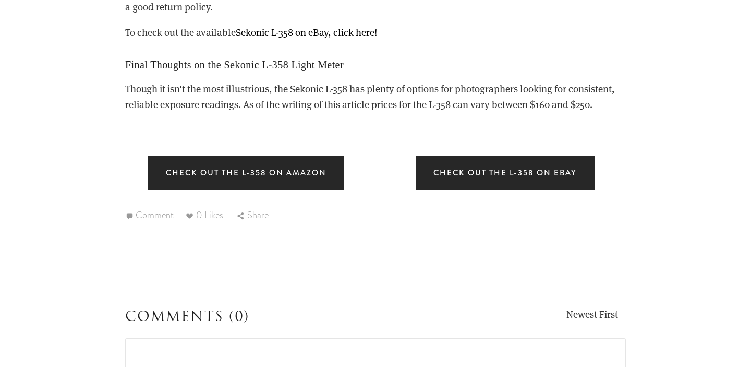 The image size is (751, 367). I want to click on a: Check out the L-358 on Amazon, so click(246, 173).